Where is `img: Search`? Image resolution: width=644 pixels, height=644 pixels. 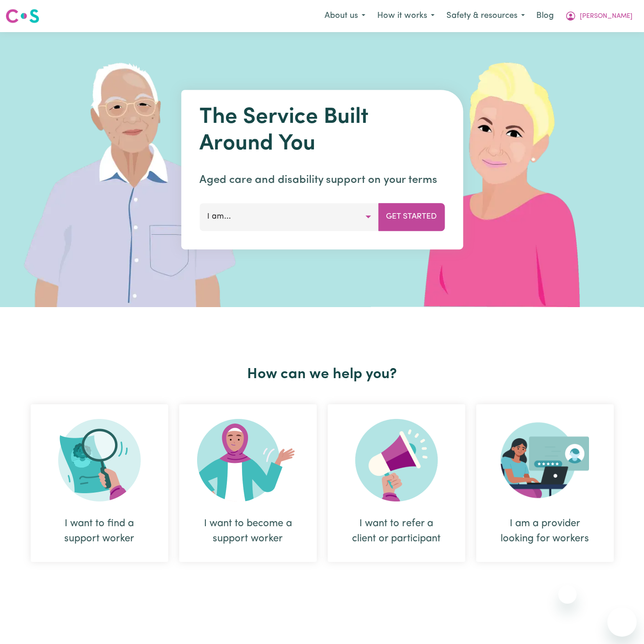
img: Search is located at coordinates (99, 460).